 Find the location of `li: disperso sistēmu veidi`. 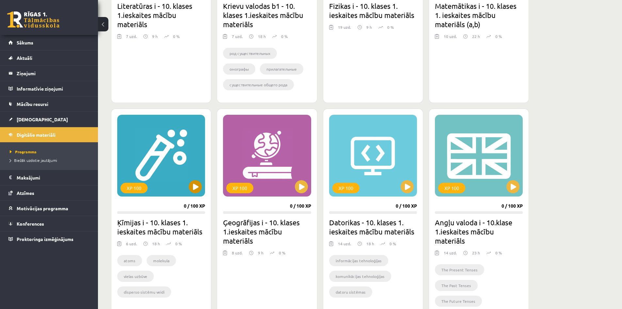

li: disperso sistēmu veidi is located at coordinates (144, 292).